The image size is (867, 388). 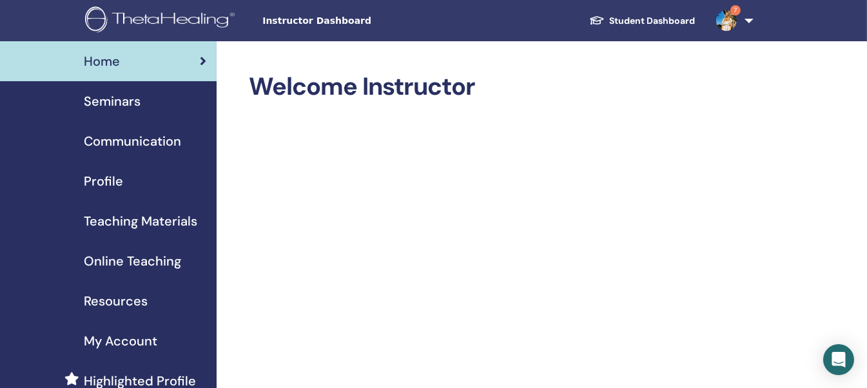 What do you see at coordinates (132, 261) in the screenshot?
I see `span: Online Teaching` at bounding box center [132, 261].